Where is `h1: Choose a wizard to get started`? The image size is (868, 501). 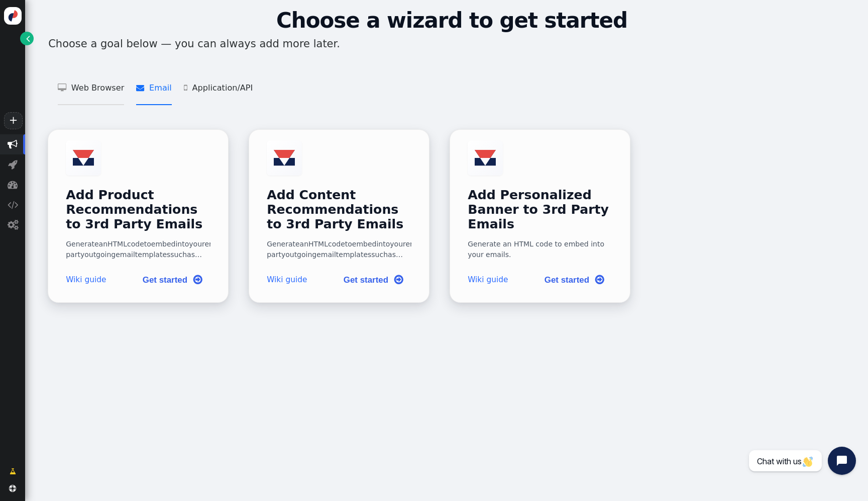
h1: Choose a wizard to get started is located at coordinates (452, 20).